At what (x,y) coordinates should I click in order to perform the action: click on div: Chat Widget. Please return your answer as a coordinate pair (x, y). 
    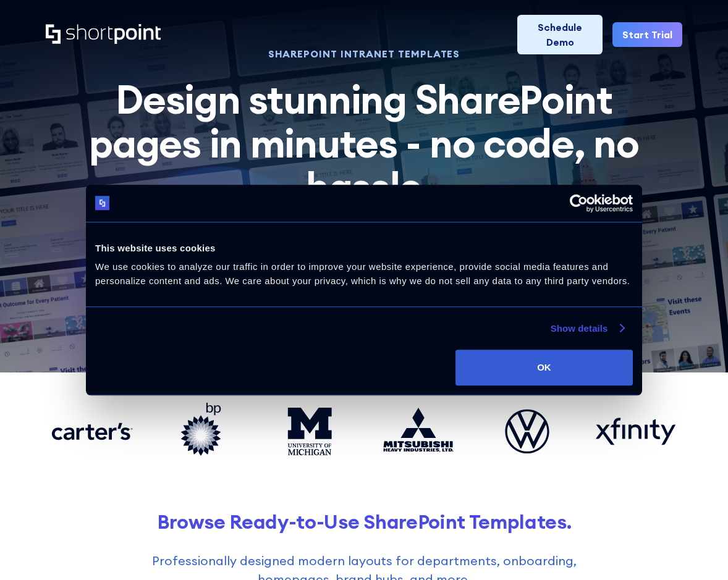
    Looking at the image, I should click on (617, 508).